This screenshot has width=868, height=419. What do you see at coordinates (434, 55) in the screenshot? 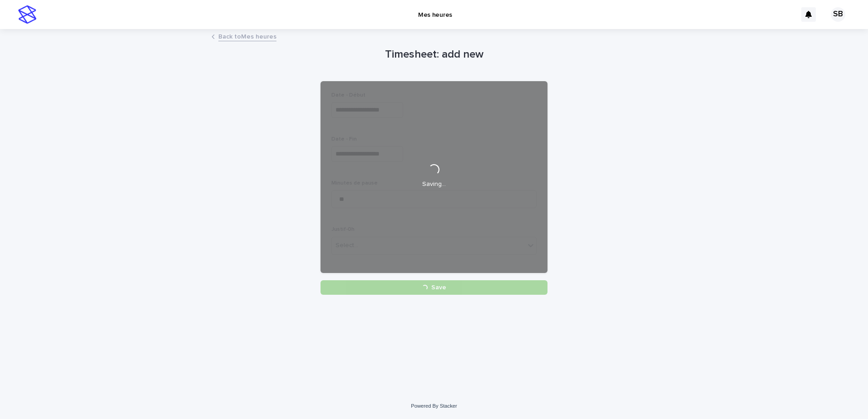
I see `h1: Timesheet: add new` at bounding box center [434, 55].